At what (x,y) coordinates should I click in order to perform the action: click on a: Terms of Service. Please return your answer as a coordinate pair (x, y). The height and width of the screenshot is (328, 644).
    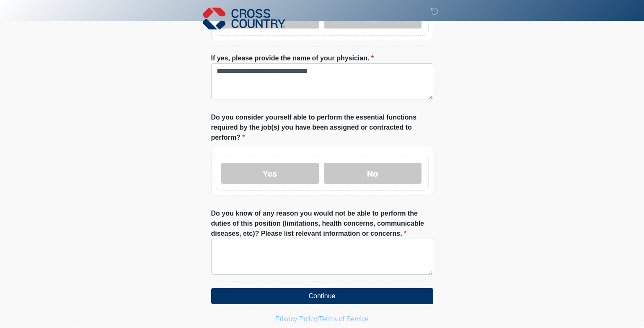
    Looking at the image, I should click on (344, 319).